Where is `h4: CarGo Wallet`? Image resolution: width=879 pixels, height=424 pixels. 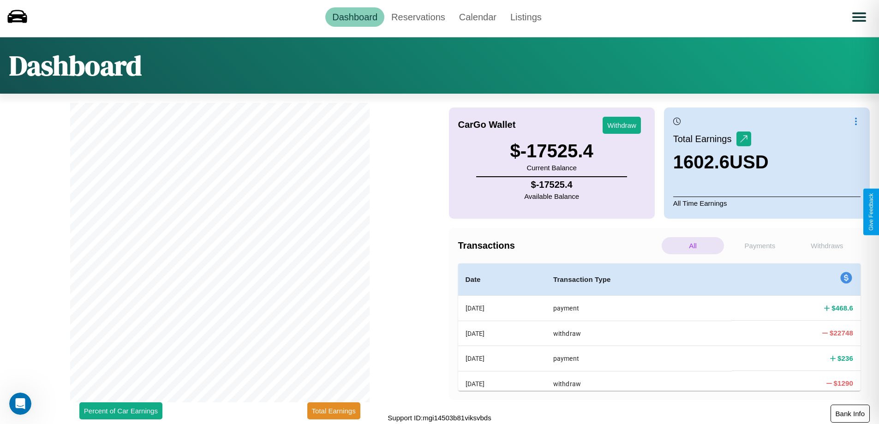 h4: CarGo Wallet is located at coordinates (487, 125).